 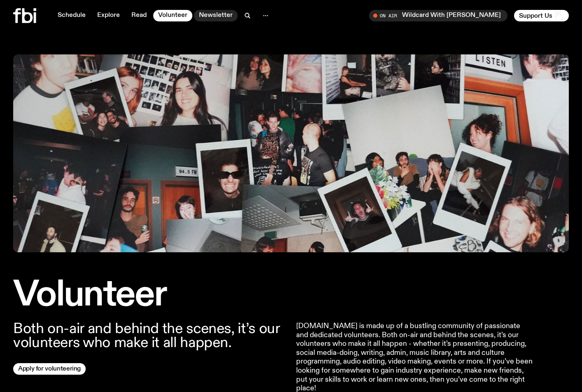 I want to click on p: Both on-air and behind the scenes, it’s our volunteers who make it all happen., so click(x=149, y=336).